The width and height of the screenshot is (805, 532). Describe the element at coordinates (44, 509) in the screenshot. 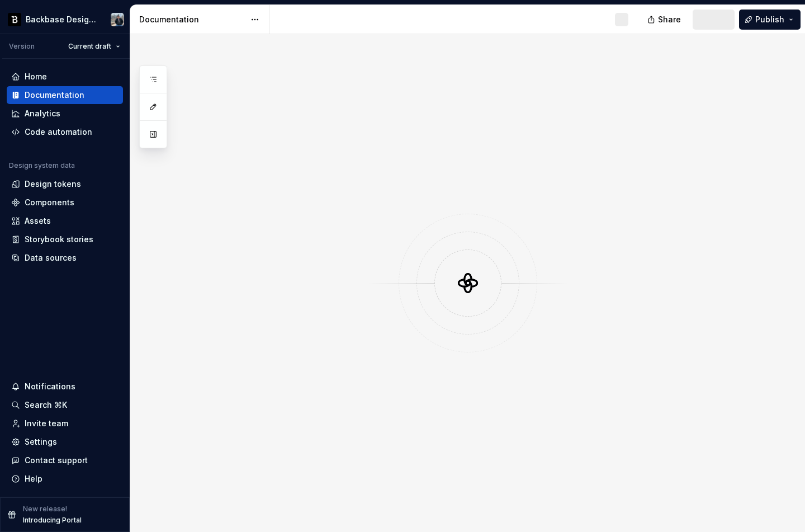

I see `p: New release!` at that location.